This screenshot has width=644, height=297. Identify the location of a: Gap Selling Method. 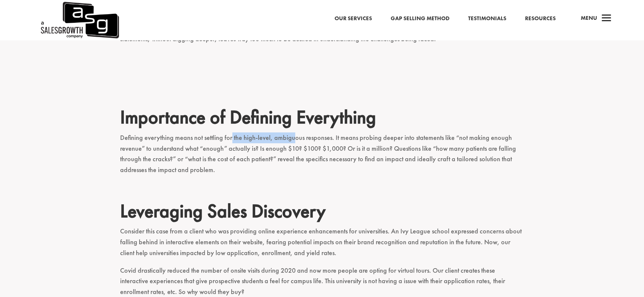
(420, 19).